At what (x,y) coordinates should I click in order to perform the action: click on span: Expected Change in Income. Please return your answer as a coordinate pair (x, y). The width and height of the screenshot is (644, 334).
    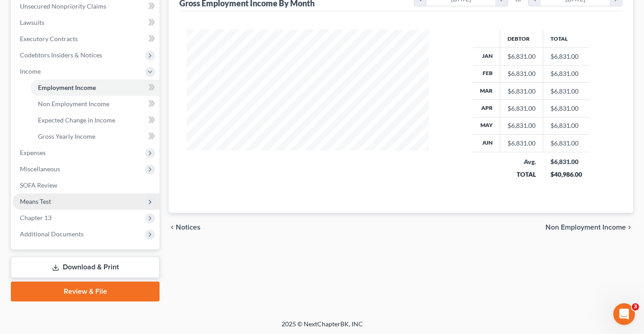
    Looking at the image, I should click on (76, 120).